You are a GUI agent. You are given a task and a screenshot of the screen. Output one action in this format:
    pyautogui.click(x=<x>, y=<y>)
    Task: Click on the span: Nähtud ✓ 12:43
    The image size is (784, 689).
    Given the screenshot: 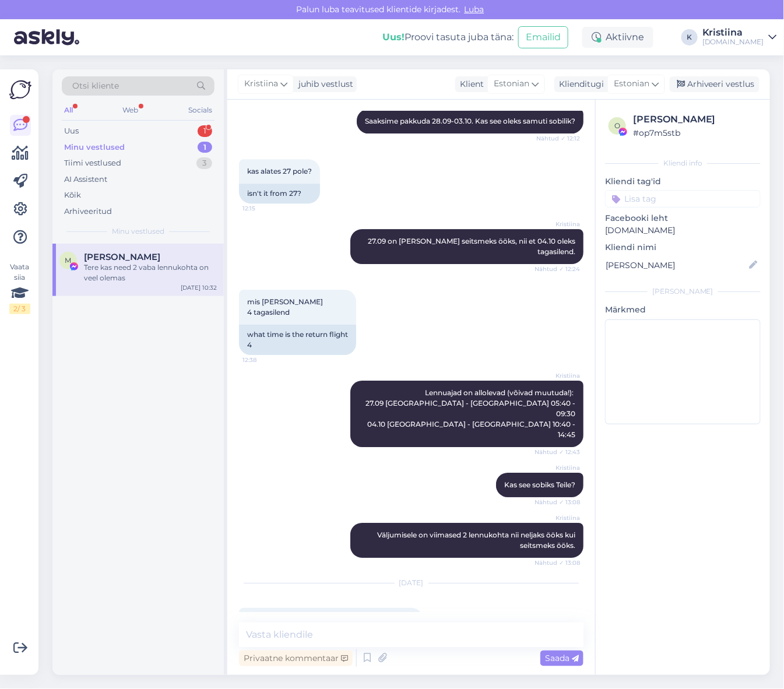 What is the action you would take?
    pyautogui.click(x=557, y=452)
    